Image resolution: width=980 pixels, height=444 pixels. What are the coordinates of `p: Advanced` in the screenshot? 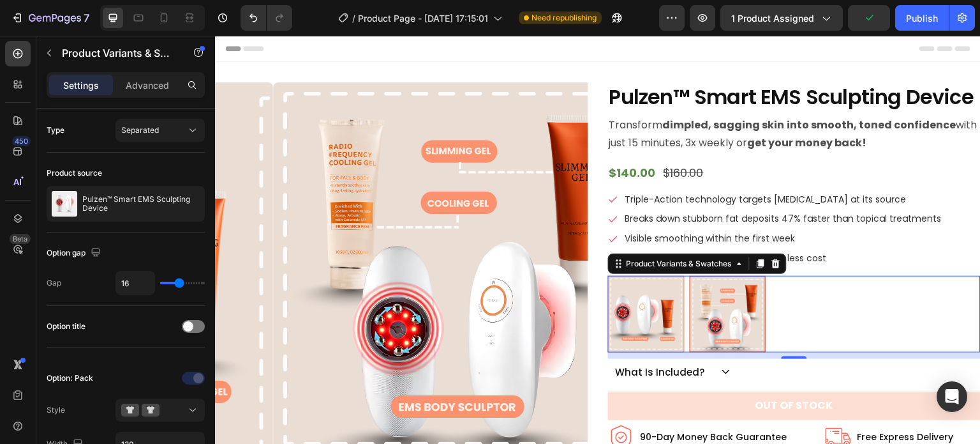 It's located at (147, 85).